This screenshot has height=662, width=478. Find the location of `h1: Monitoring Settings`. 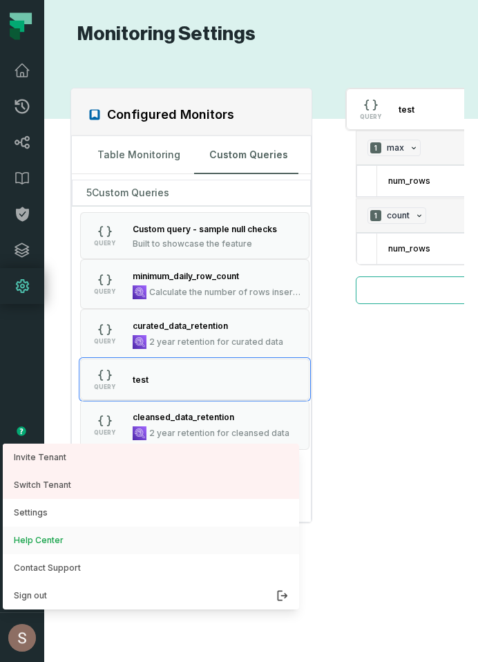

h1: Monitoring Settings is located at coordinates (163, 34).